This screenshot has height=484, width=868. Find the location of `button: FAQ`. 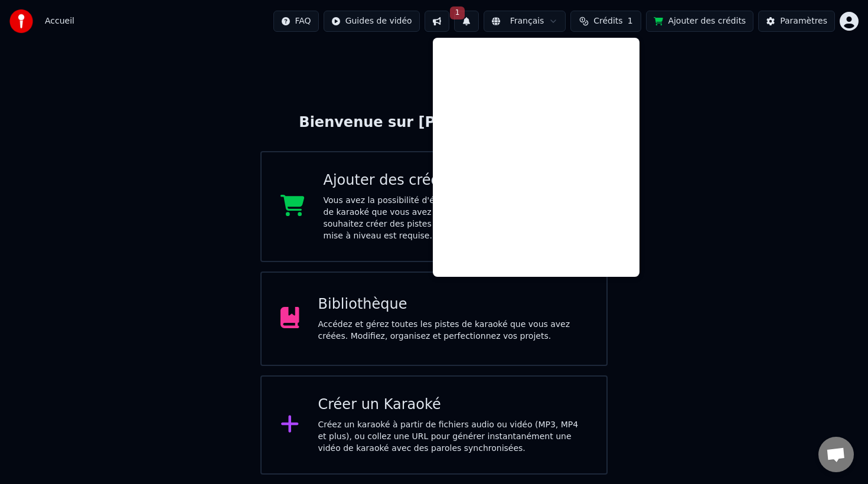

button: FAQ is located at coordinates (296, 21).